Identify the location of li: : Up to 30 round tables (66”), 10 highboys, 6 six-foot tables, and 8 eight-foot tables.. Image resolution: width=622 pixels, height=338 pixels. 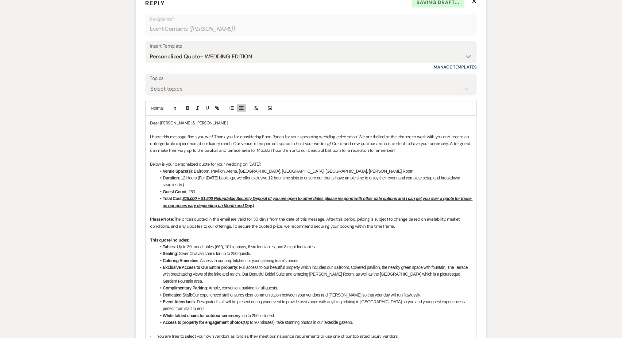
(314, 247).